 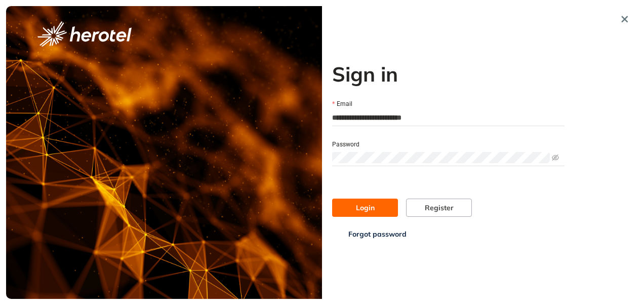 I want to click on label: Email, so click(x=342, y=104).